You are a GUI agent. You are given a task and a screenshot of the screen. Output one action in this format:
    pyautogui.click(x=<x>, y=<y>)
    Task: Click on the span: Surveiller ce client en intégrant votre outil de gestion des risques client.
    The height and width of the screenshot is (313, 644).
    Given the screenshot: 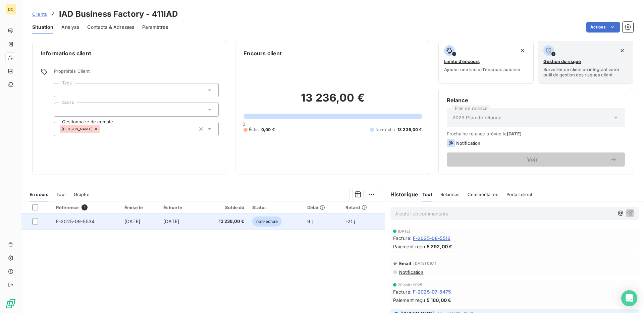 What is the action you would take?
    pyautogui.click(x=585, y=72)
    